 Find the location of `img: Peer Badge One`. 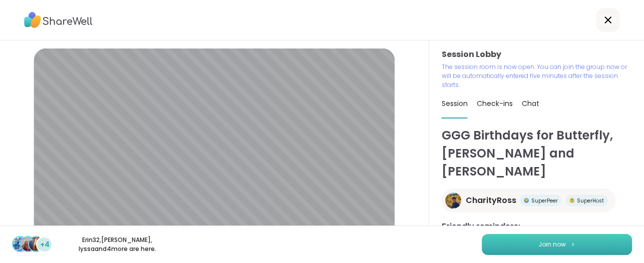

img: Peer Badge One is located at coordinates (572, 201).